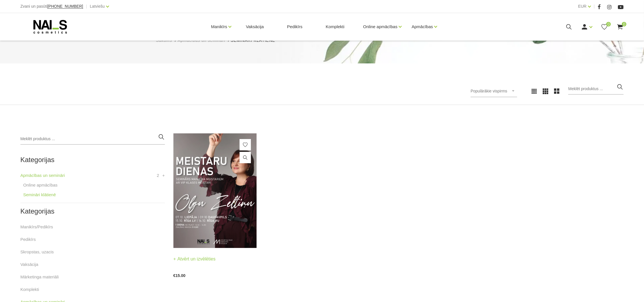 This screenshot has width=644, height=302. What do you see at coordinates (583, 6) in the screenshot?
I see `a: EUR` at bounding box center [583, 6].